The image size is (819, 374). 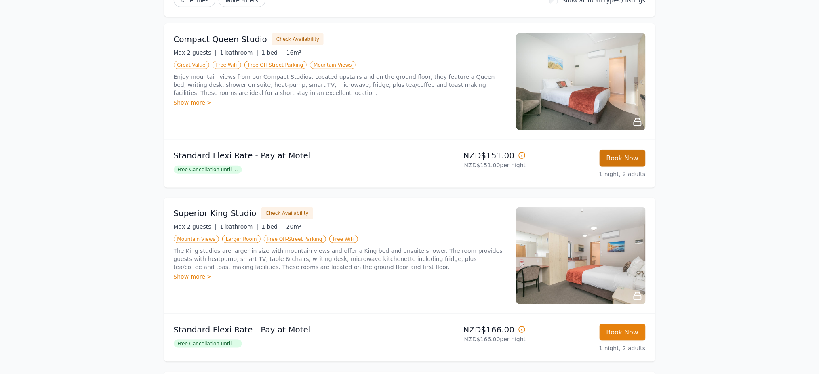 What do you see at coordinates (221, 39) in the screenshot?
I see `h3: Compact Queen Studio` at bounding box center [221, 39].